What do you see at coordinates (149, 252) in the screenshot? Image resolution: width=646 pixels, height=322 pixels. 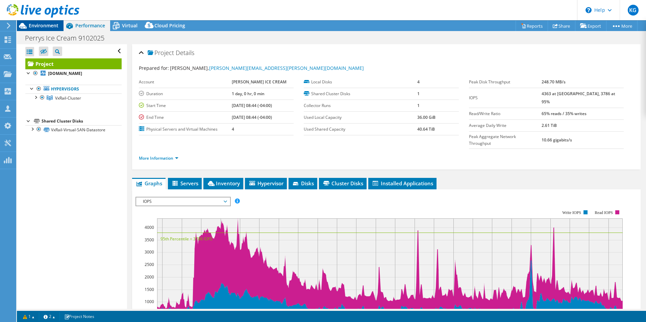 I see `text: 3000` at bounding box center [149, 252].